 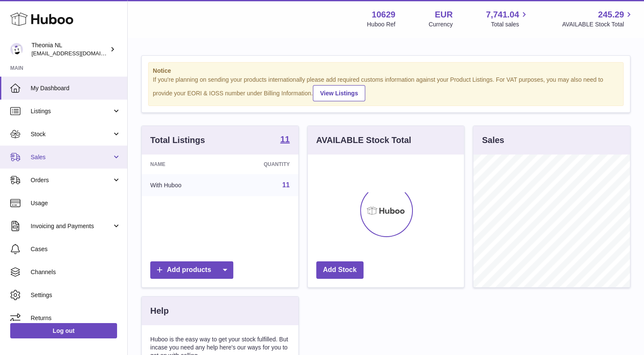 What do you see at coordinates (339, 270) in the screenshot?
I see `a: Add Stock` at bounding box center [339, 270].